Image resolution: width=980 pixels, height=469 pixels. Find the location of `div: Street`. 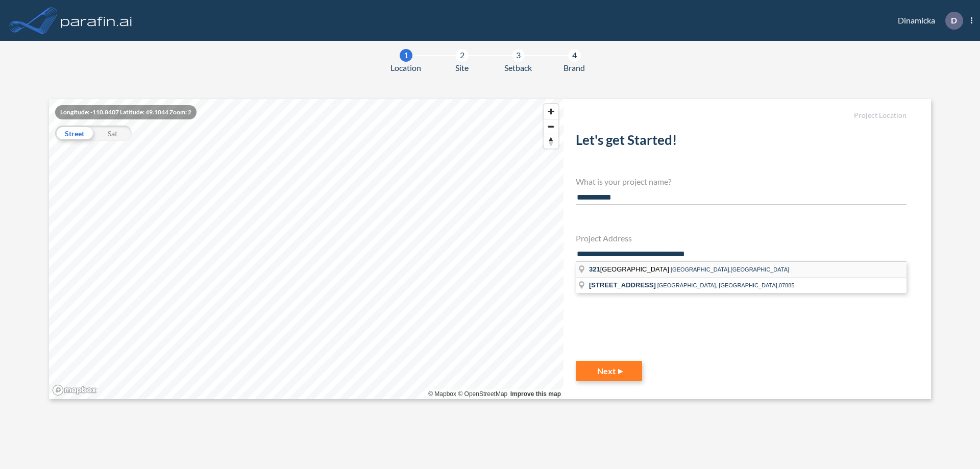

div: Street is located at coordinates (74, 133).